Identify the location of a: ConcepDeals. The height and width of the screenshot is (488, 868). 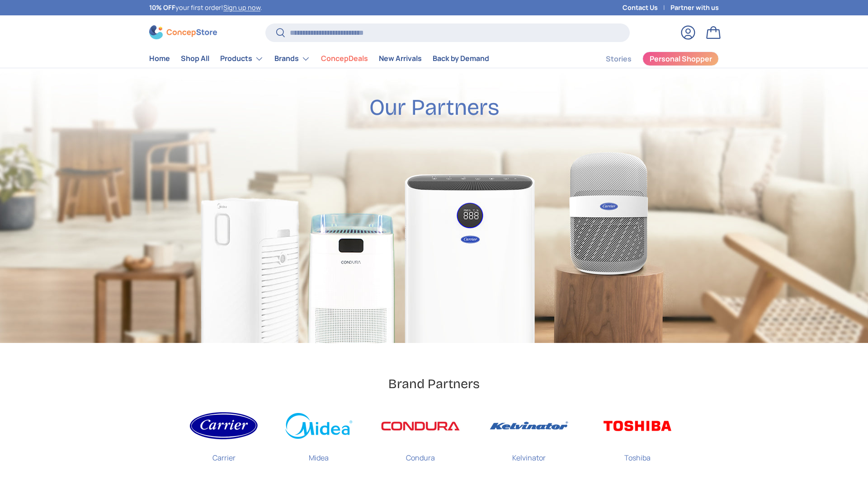
(345, 58).